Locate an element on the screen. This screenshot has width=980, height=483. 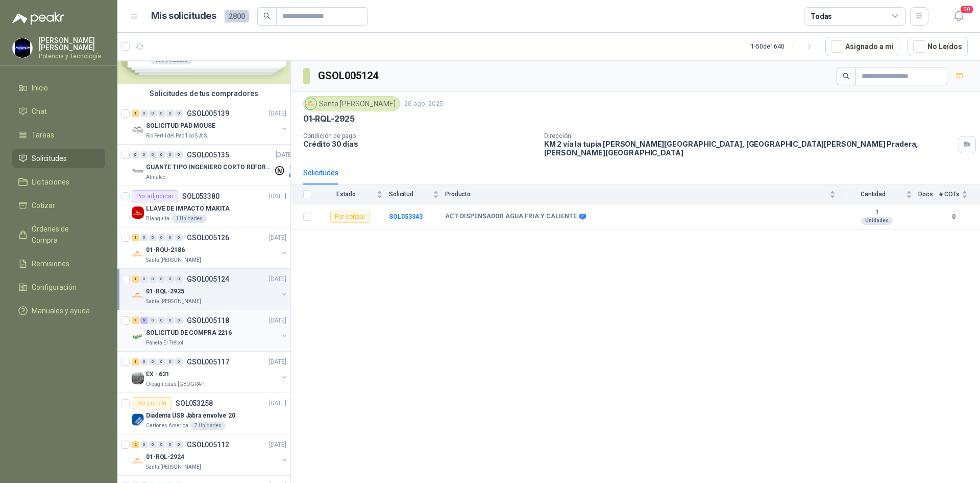
th: Solicitud is located at coordinates (417, 194).